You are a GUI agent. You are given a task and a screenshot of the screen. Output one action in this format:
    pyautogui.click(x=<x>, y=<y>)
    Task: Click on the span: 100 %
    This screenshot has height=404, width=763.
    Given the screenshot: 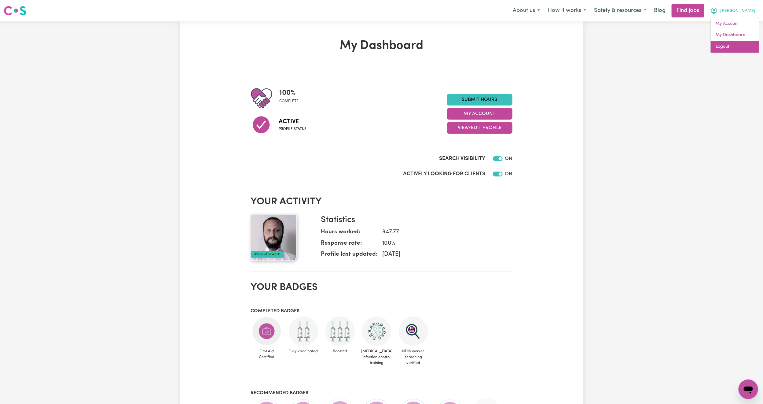 What is the action you would take?
    pyautogui.click(x=289, y=93)
    